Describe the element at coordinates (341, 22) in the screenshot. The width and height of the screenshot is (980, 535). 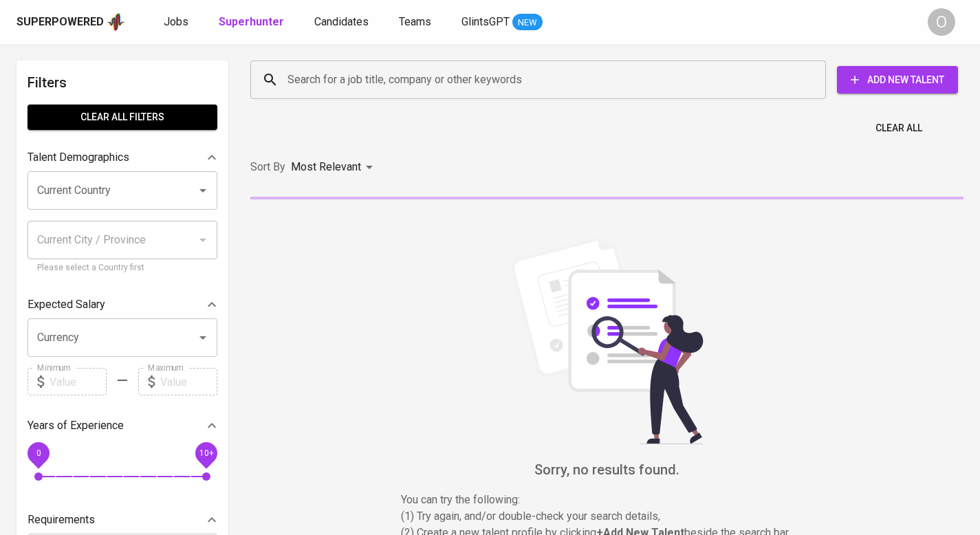
I see `span: Candidates` at that location.